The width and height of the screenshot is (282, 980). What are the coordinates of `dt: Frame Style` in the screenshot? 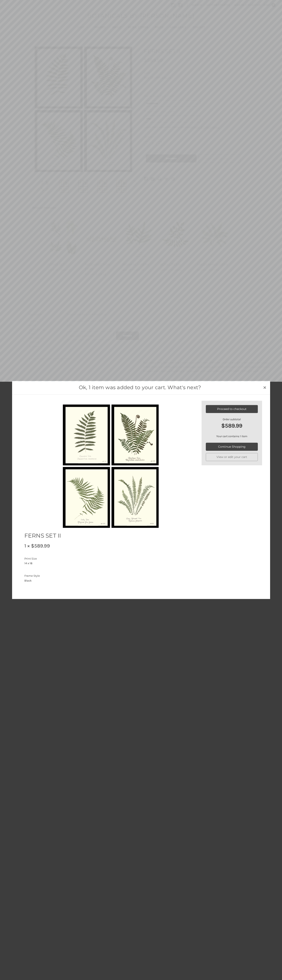 It's located at (59, 576).